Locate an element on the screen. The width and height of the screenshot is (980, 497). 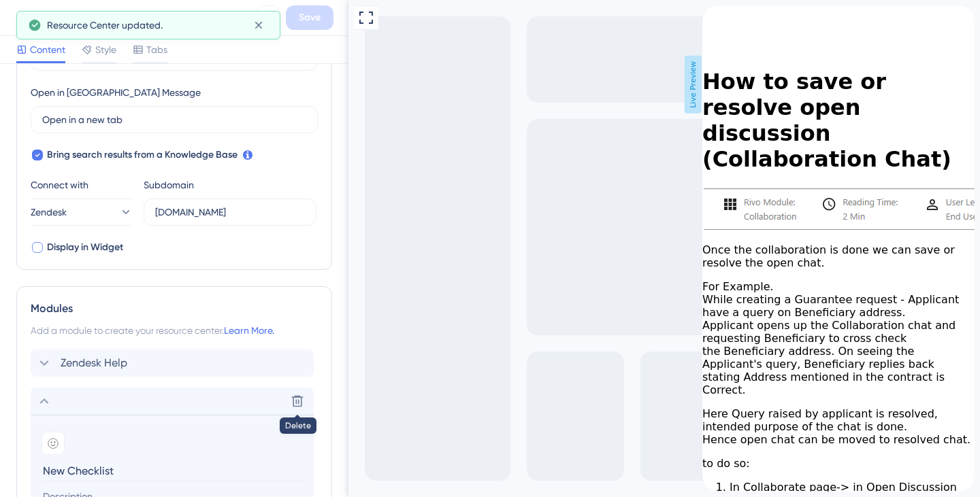
span: Get Started is located at coordinates (37, 11).